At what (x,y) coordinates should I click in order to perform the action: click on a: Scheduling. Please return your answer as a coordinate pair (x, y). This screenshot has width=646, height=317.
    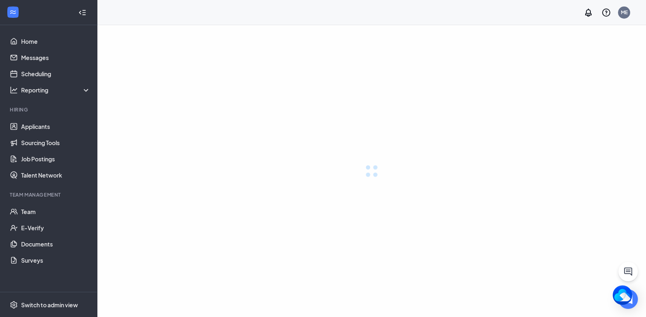
    Looking at the image, I should click on (56, 74).